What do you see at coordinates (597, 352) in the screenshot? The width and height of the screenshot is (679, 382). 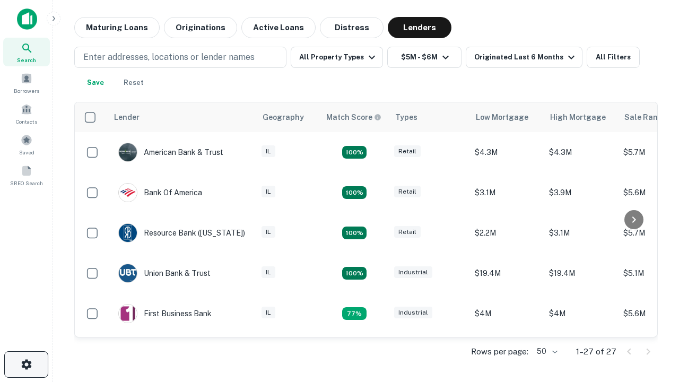 I see `p: 1–27 of 27` at bounding box center [597, 352].